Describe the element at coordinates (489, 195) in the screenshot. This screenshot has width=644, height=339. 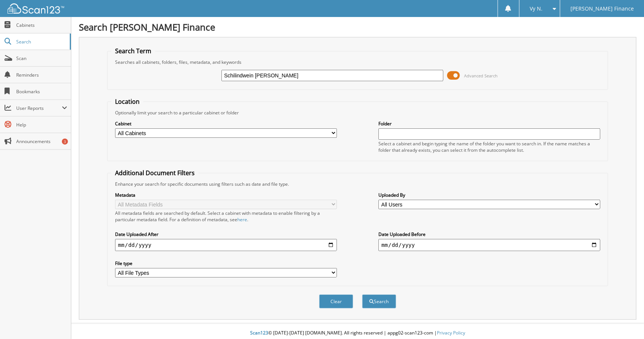
I see `label: Uploaded By` at that location.